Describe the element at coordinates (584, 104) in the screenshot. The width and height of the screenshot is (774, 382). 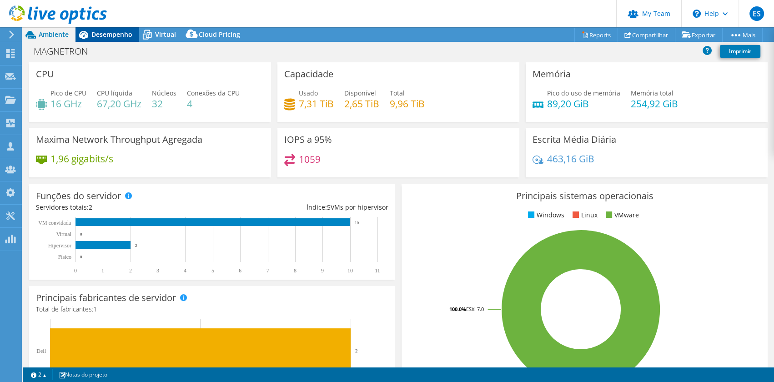
I see `h4: 89,20 GiB` at that location.